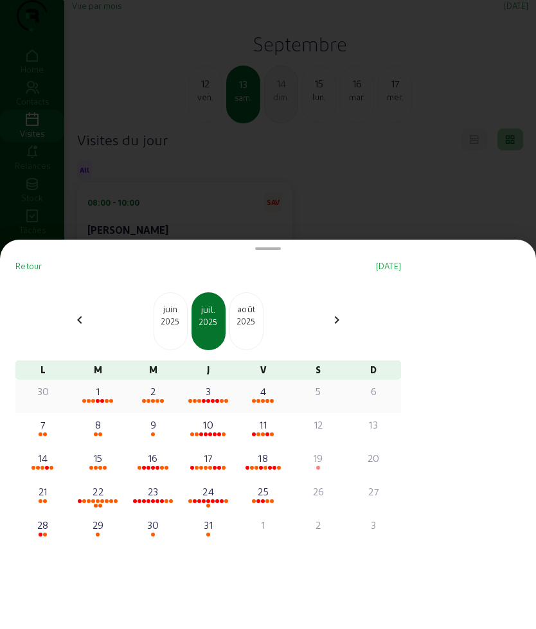  I want to click on div: 22, so click(98, 492).